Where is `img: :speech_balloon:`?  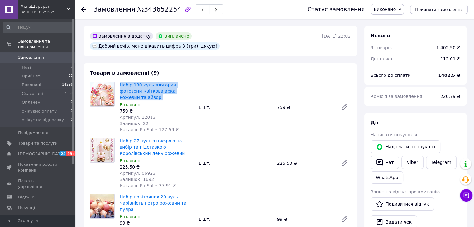 img: :speech_balloon: is located at coordinates (95, 46).